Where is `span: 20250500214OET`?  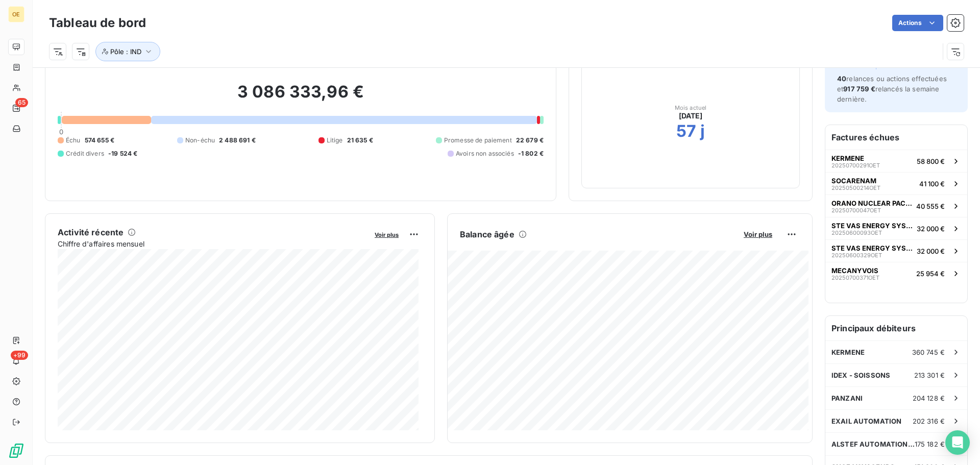 span: 20250500214OET is located at coordinates (856, 188).